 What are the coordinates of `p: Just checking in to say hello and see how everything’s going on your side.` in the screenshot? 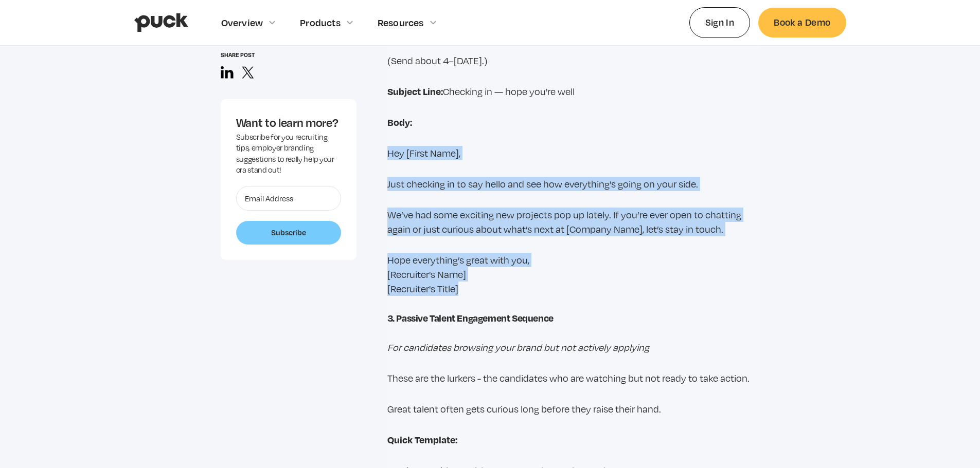 It's located at (573, 184).